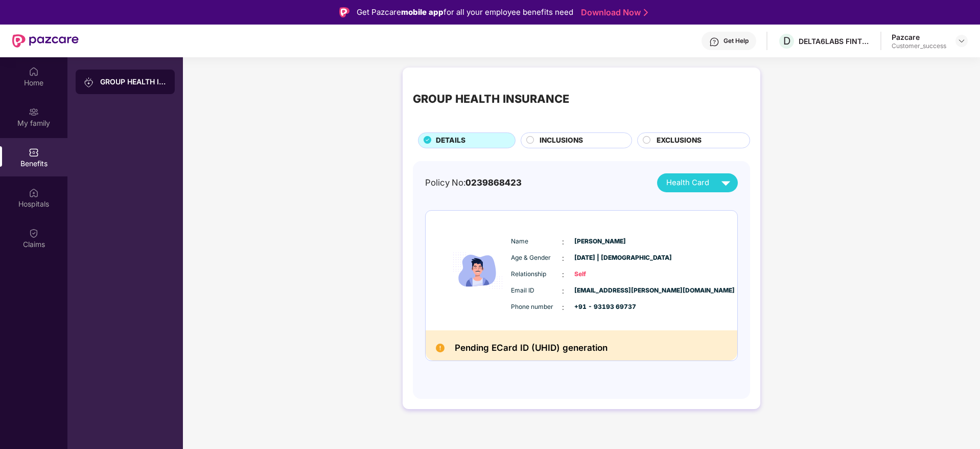 Image resolution: width=980 pixels, height=449 pixels. I want to click on span: D, so click(787, 41).